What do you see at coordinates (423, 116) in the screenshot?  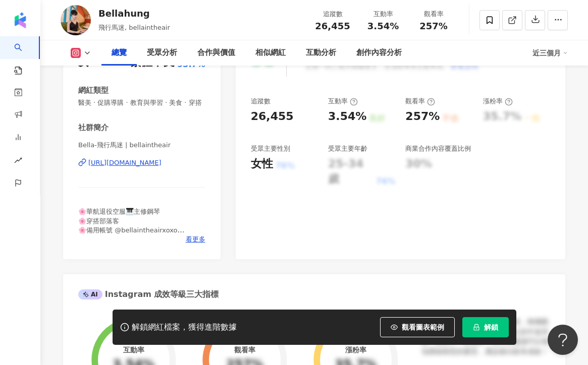 I see `div: 257%` at bounding box center [423, 116].